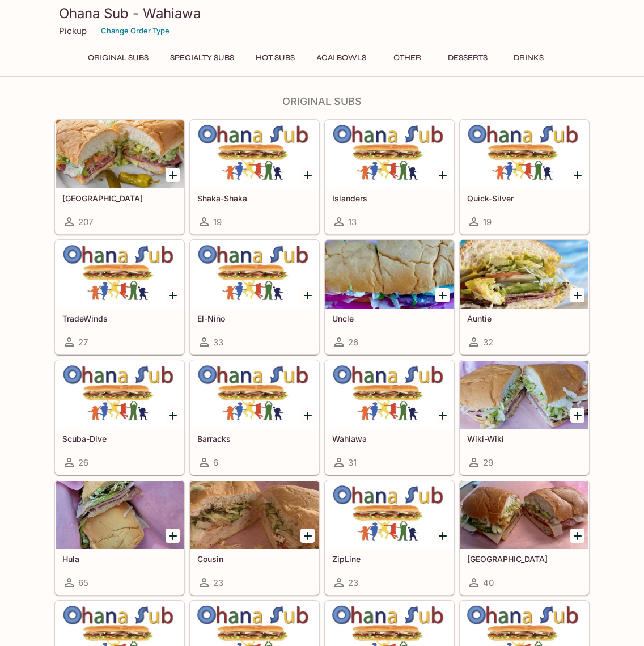 This screenshot has width=644, height=646. Describe the element at coordinates (577, 415) in the screenshot. I see `button: Add Wiki-Wiki` at that location.